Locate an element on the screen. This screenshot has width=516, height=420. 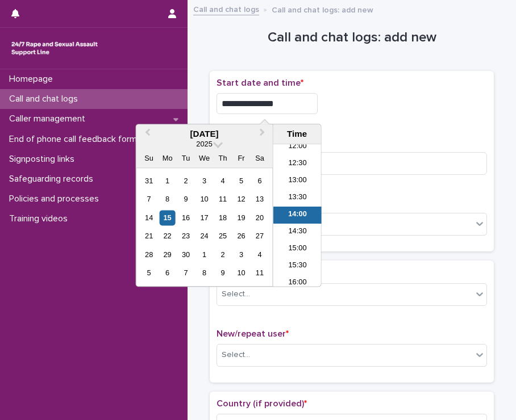
img: rhQMoQhaT3yELyF149Cw is located at coordinates (55, 49).